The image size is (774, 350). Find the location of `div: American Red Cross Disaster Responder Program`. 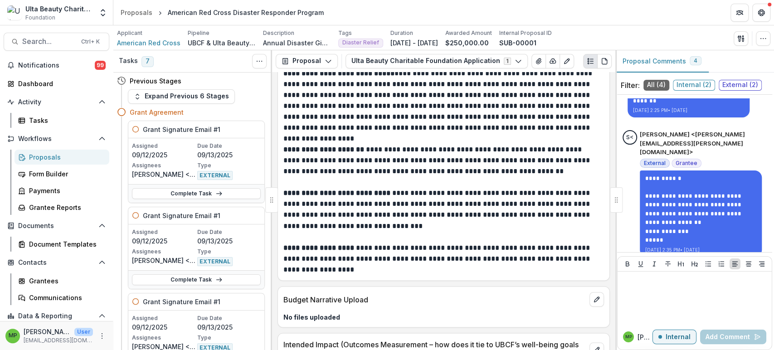

div: American Red Cross Disaster Responder Program is located at coordinates (246, 12).